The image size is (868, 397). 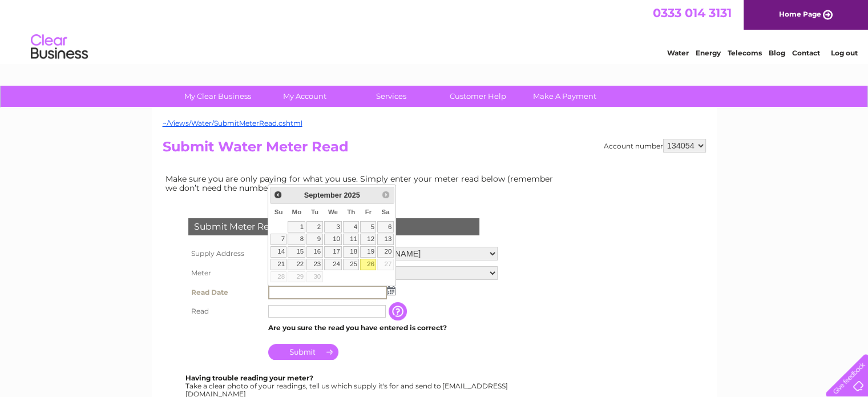 What do you see at coordinates (278, 252) in the screenshot?
I see `a: 14` at bounding box center [278, 252].